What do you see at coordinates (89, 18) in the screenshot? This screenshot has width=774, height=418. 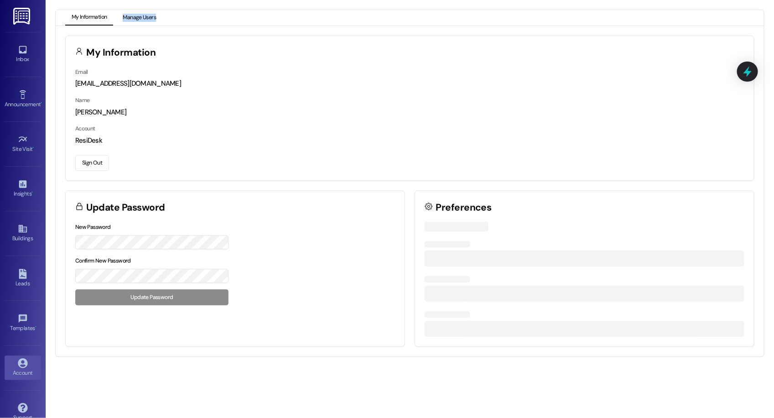 I see `button: My Information` at bounding box center [89, 18].